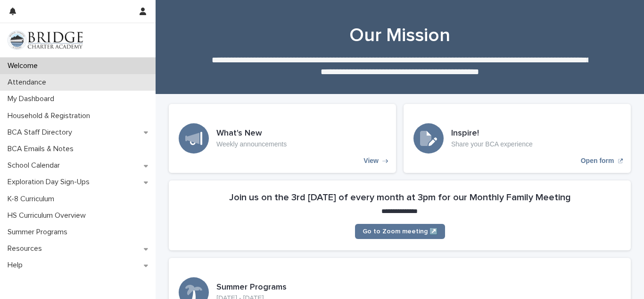 The image size is (644, 299). Describe the element at coordinates (28, 82) in the screenshot. I see `p: Attendance` at that location.